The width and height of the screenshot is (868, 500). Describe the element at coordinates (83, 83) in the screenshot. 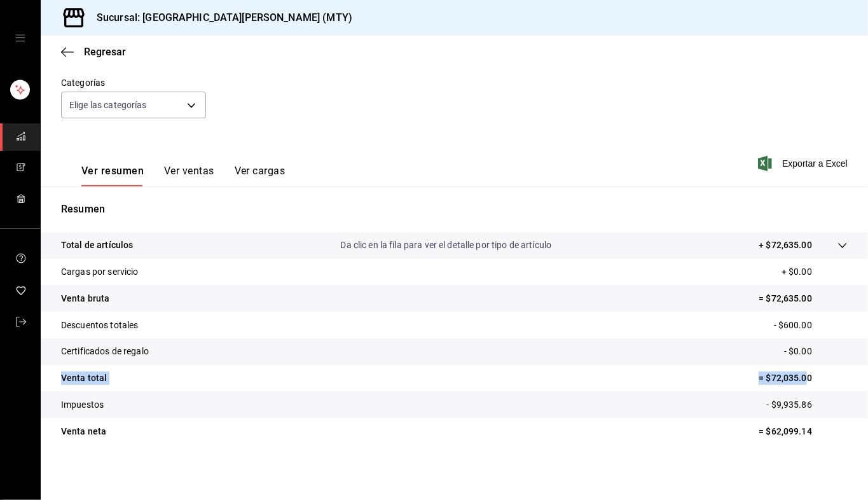

I see `font: Categorías` at that location.